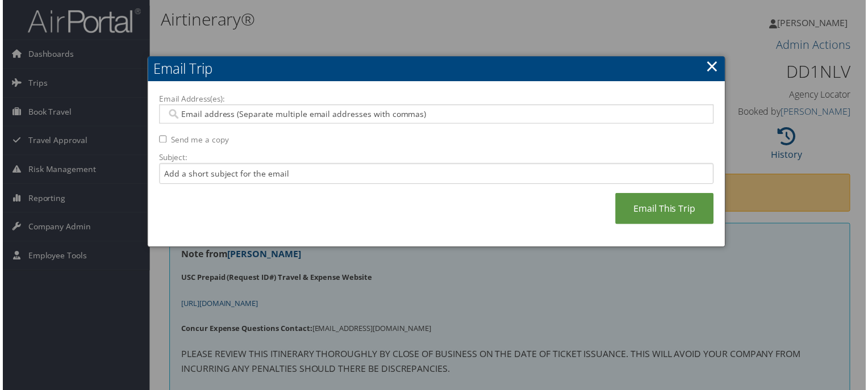 Image resolution: width=868 pixels, height=390 pixels. Describe the element at coordinates (199, 141) in the screenshot. I see `label: Send me a copy` at that location.